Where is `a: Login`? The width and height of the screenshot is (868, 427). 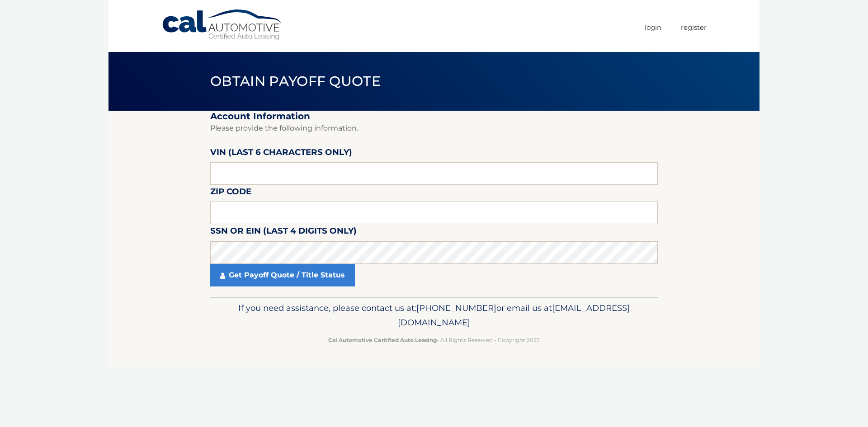
a: Login is located at coordinates (653, 27).